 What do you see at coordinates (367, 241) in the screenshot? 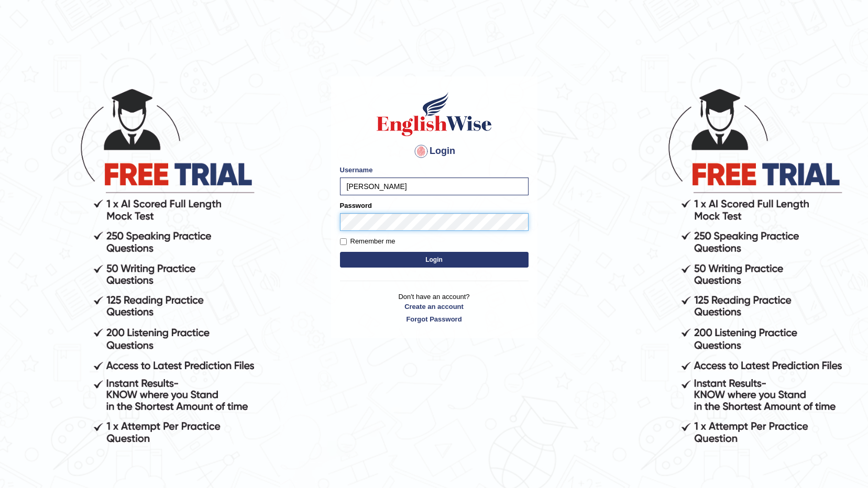
I see `label: Remember me` at bounding box center [367, 241].